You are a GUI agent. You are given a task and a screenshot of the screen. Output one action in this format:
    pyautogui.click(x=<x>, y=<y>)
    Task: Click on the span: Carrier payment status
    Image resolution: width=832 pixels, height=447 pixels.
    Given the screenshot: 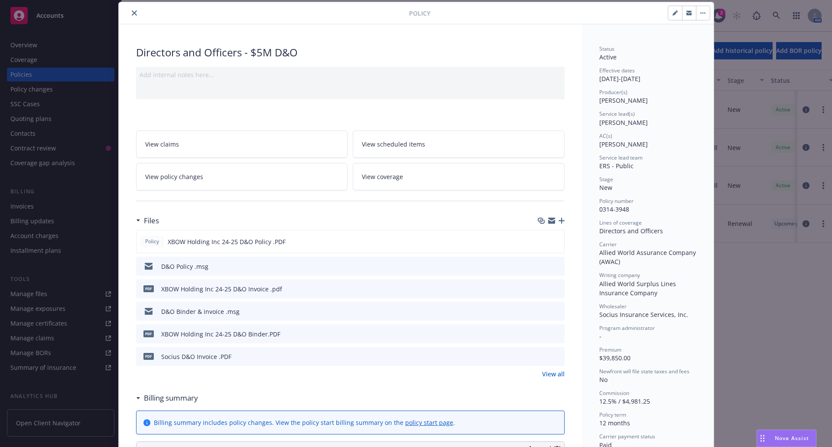 What is the action you would take?
    pyautogui.click(x=627, y=436)
    